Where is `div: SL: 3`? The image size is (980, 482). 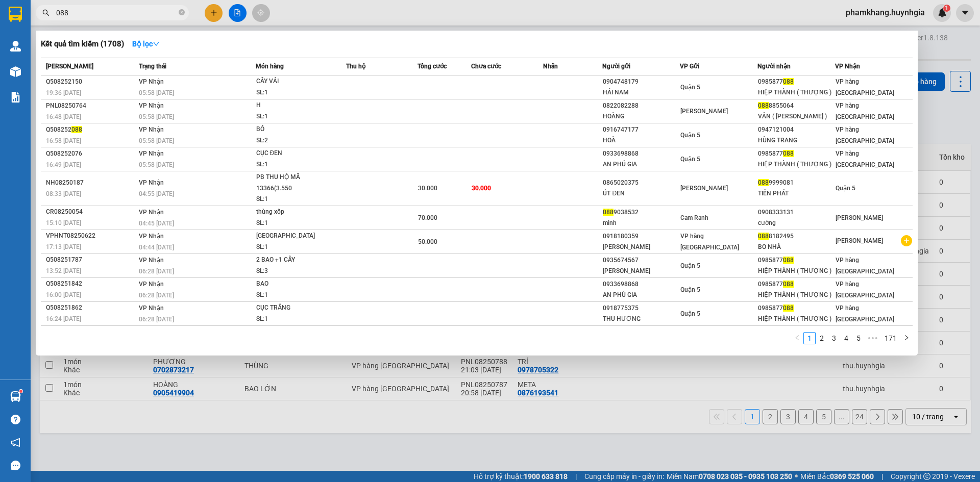
div: SL: 3 is located at coordinates (295, 271).